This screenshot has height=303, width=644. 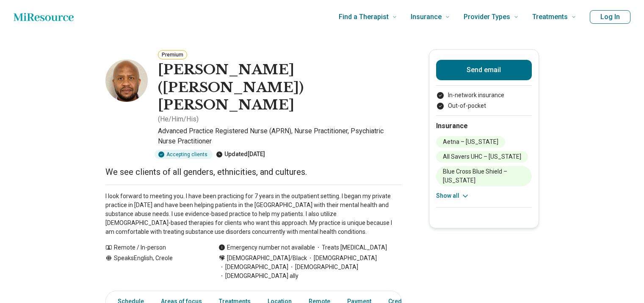 What do you see at coordinates (280, 136) in the screenshot?
I see `p: Advanced Practice Registered Nurse (APRN), Nurse Practitioner, Psychiatric Nurse Practitioner` at bounding box center [280, 136].